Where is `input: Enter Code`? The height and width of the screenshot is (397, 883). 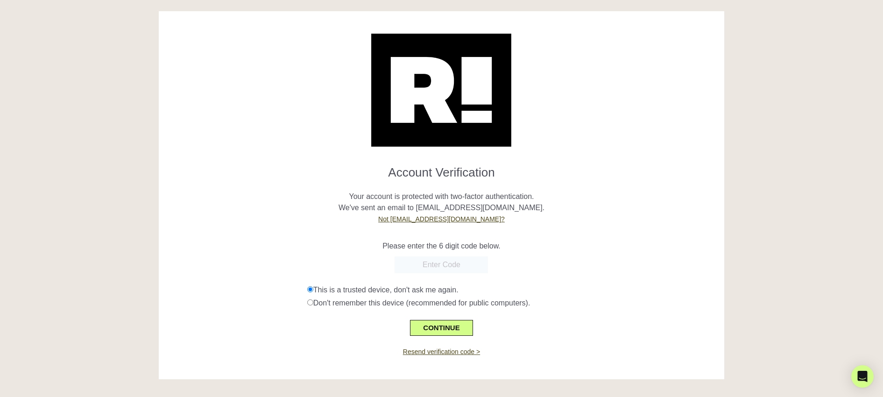
input: Enter Code is located at coordinates (441, 265).